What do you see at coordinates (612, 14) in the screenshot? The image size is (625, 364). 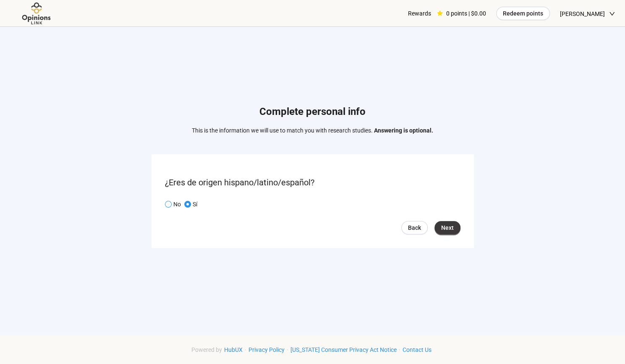 I see `span: down` at bounding box center [612, 14].